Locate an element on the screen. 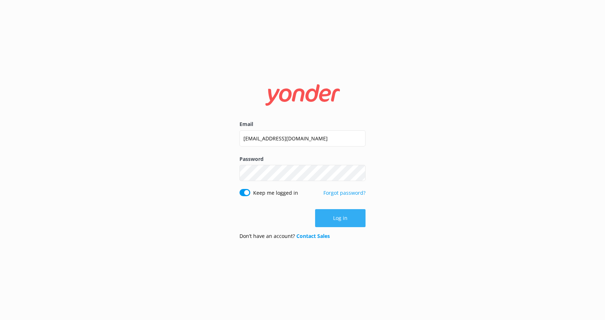 The image size is (605, 320). label: Keep me logged in is located at coordinates (276, 193).